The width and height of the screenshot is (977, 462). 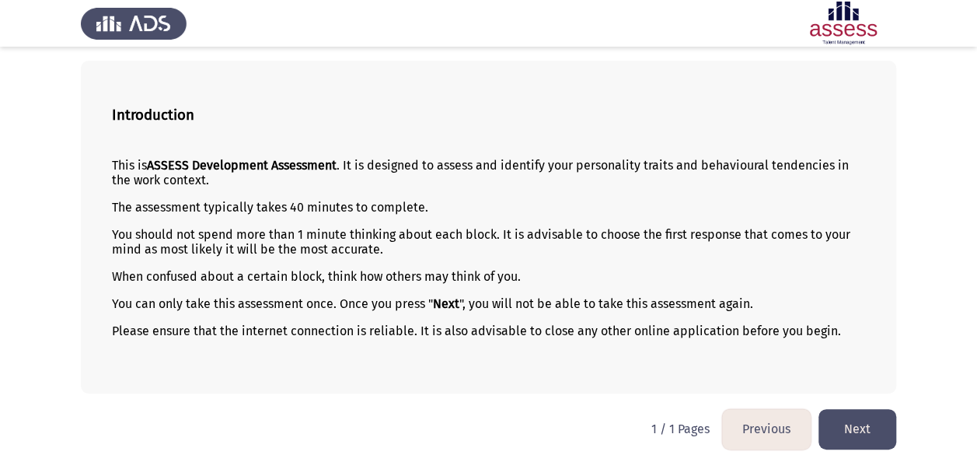 What do you see at coordinates (446, 303) in the screenshot?
I see `b: Next` at bounding box center [446, 303].